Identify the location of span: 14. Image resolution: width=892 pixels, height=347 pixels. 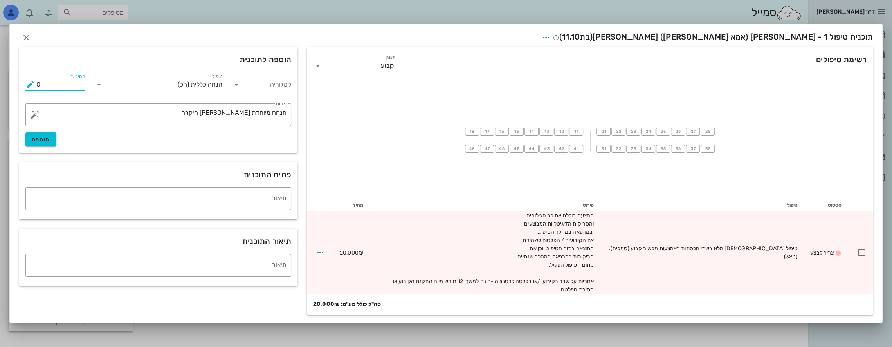
(532, 132).